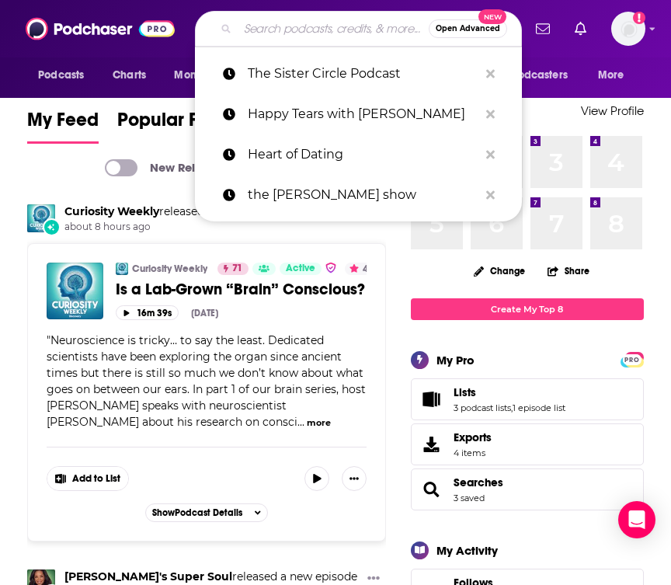  What do you see at coordinates (174, 126) in the screenshot?
I see `a: Popular Feed` at bounding box center [174, 126].